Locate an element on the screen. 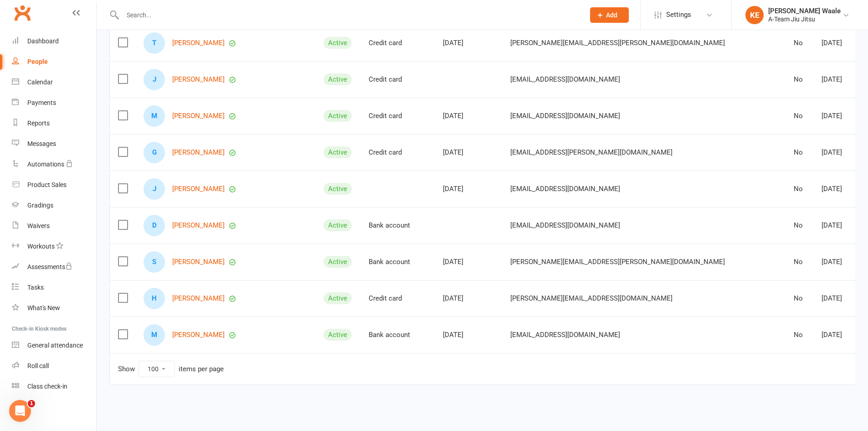 The width and height of the screenshot is (868, 431). a: Product Sales is located at coordinates (54, 185).